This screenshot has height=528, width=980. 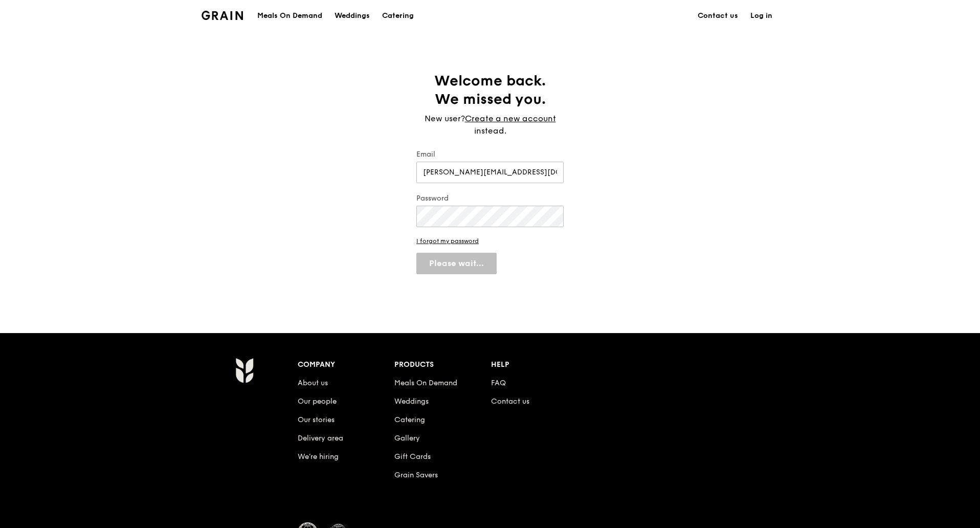 What do you see at coordinates (426, 382) in the screenshot?
I see `a: Meals On Demand` at bounding box center [426, 382].